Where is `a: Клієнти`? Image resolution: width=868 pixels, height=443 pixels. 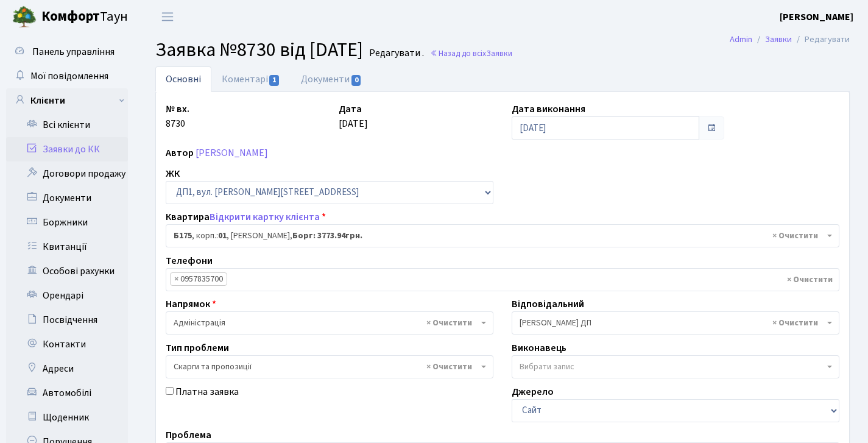
a: Клієнти is located at coordinates (67, 101).